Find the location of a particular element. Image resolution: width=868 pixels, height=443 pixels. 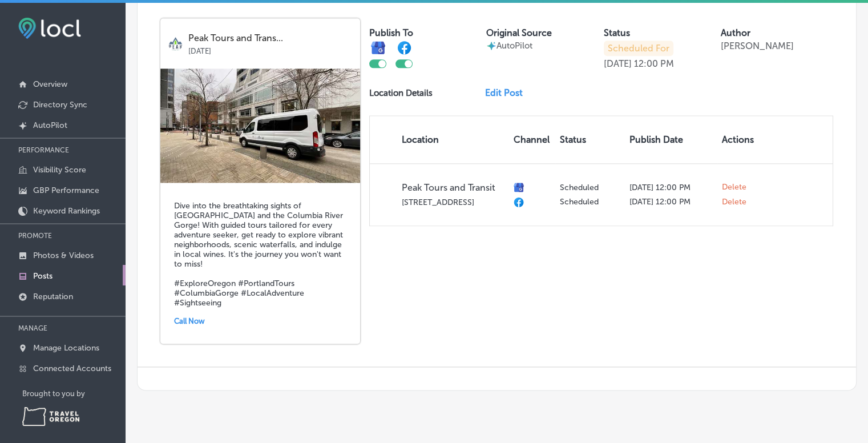

p: Directory Sync is located at coordinates (60, 104).